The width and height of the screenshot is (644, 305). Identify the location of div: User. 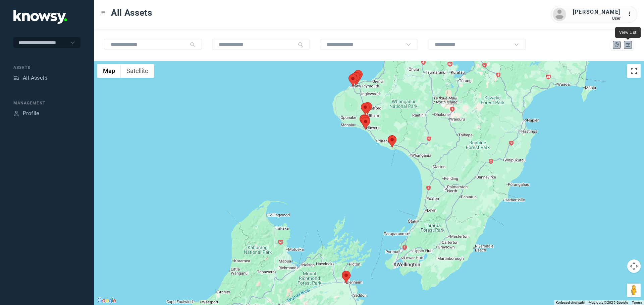
(597, 19).